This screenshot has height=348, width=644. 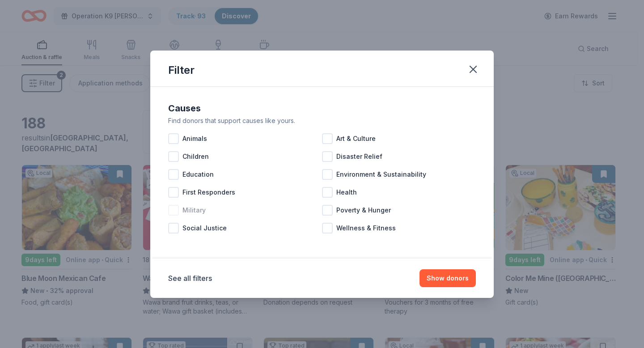 What do you see at coordinates (209, 193) in the screenshot?
I see `span: First Responders` at bounding box center [209, 193].